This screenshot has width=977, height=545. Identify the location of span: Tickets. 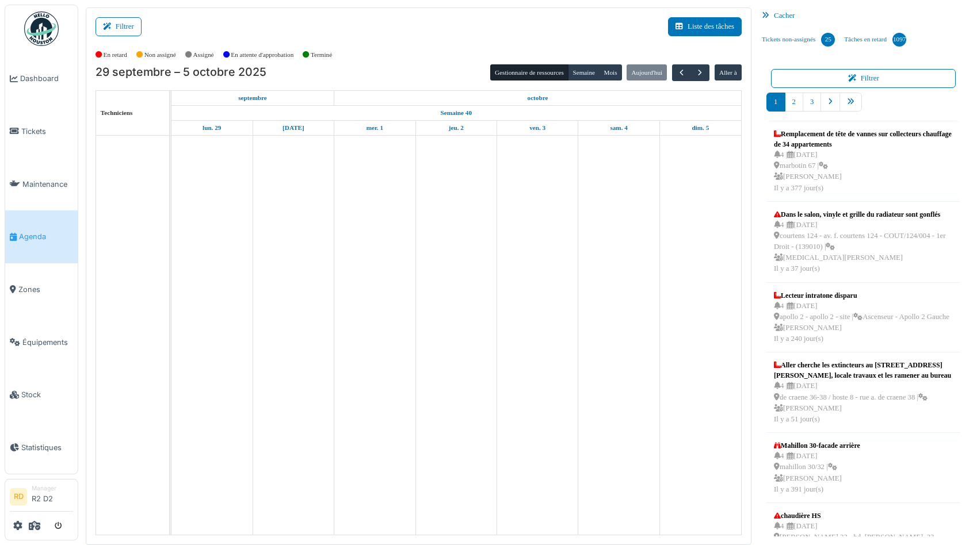
(47, 131).